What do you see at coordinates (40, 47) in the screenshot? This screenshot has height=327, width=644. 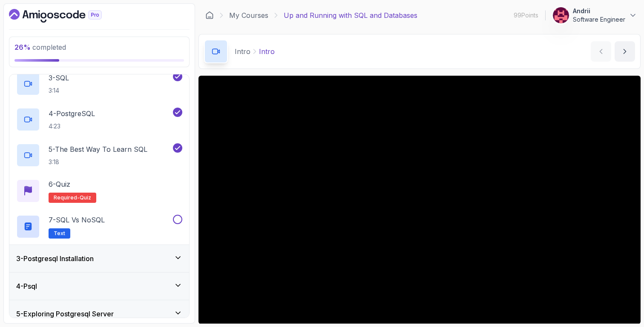 I see `span: completed` at bounding box center [40, 47].